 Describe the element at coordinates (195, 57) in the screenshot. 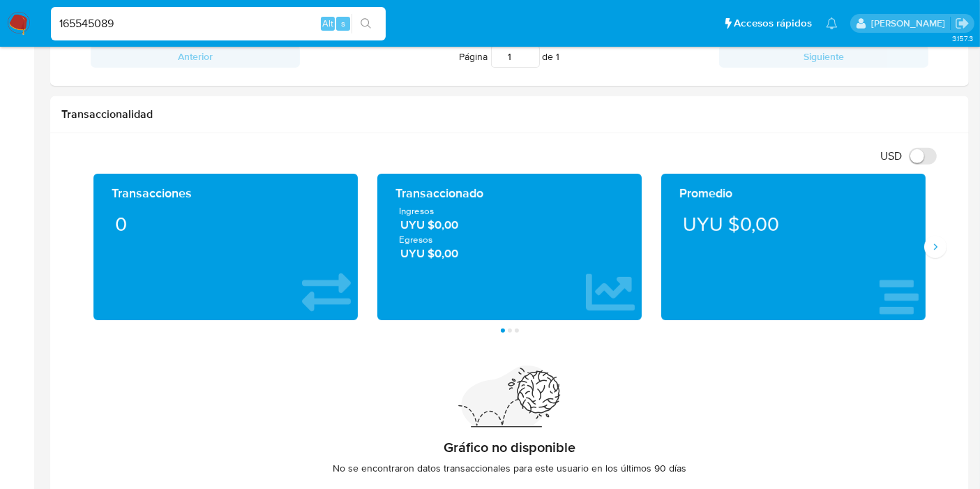

I see `button: Anterior` at that location.